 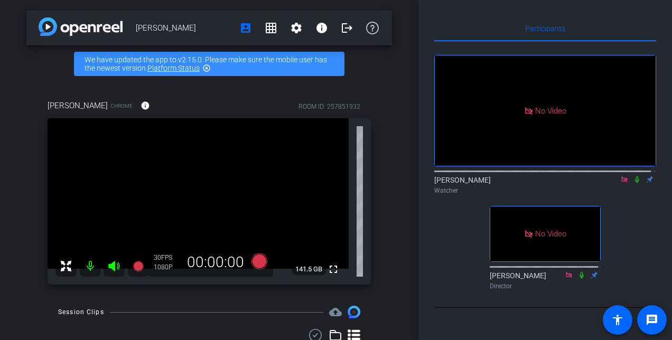 I want to click on span: Participants, so click(x=545, y=29).